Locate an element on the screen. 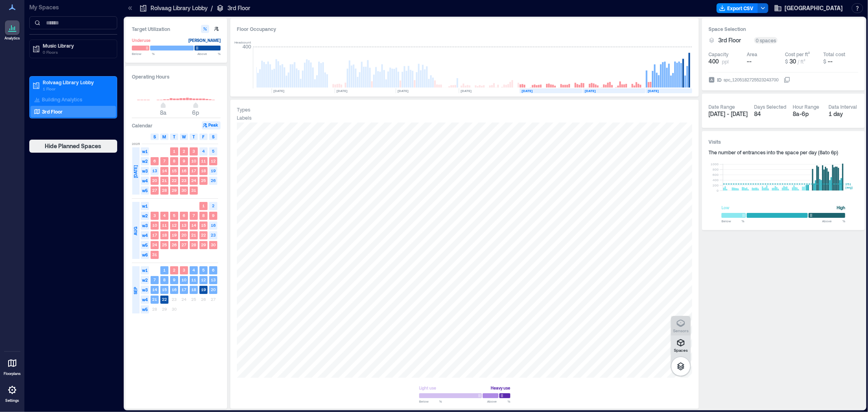 This screenshot has height=412, width=868. text: 15 is located at coordinates (174, 171).